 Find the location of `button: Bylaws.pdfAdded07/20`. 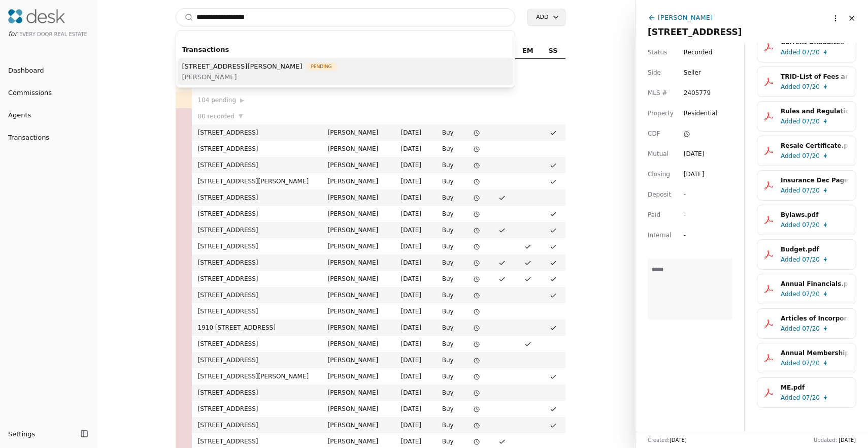

button: Bylaws.pdfAdded07/20 is located at coordinates (807, 220).